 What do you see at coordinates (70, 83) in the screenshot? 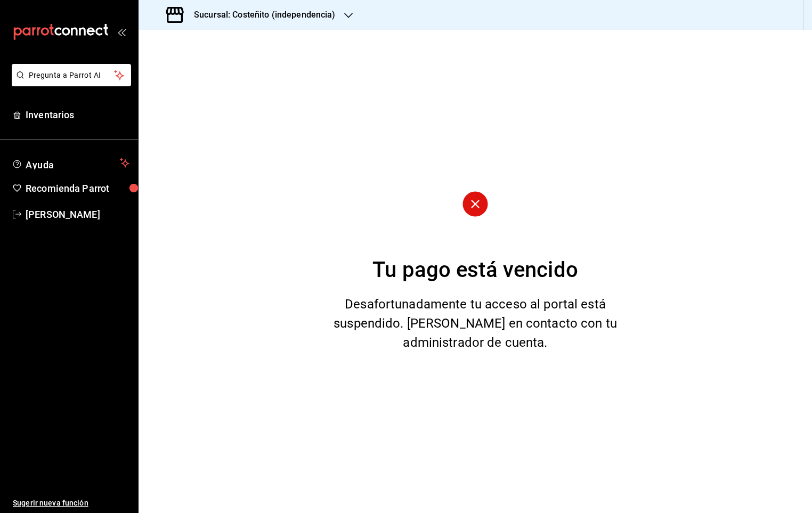
I see `a: Pregunta a Parrot AI` at bounding box center [70, 83].